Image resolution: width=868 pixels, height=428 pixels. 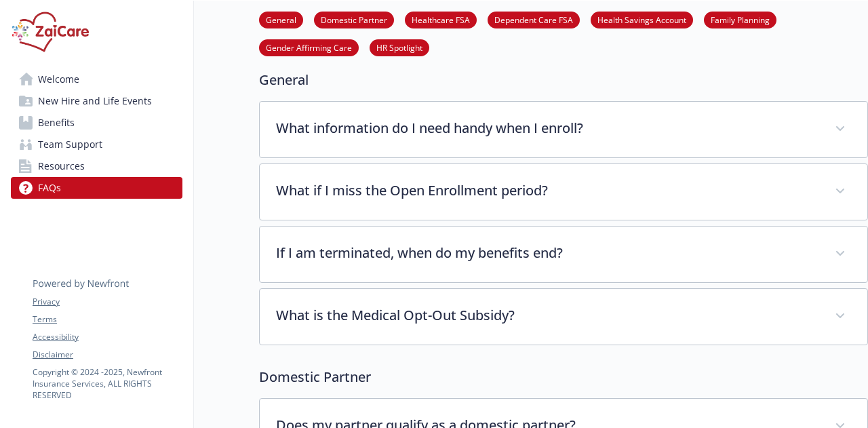 What do you see at coordinates (56, 123) in the screenshot?
I see `span: Benefits` at bounding box center [56, 123].